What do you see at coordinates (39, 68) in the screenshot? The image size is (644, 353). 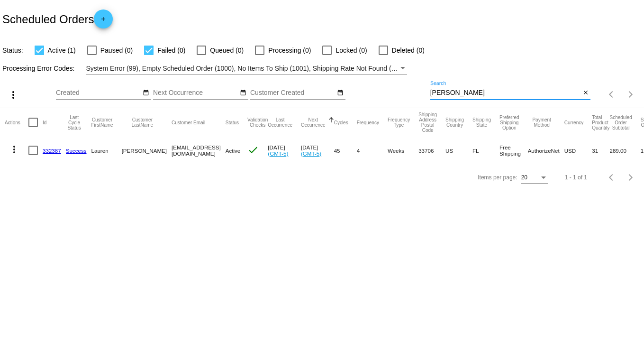 I see `span: Processing Error Codes:` at bounding box center [39, 68].